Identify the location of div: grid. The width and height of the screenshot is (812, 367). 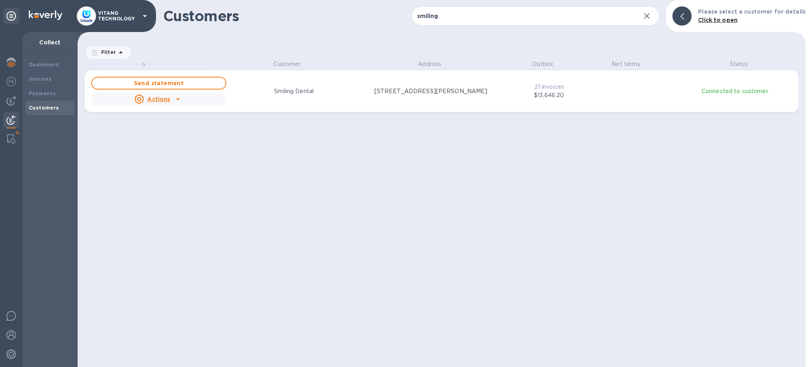
(445, 214).